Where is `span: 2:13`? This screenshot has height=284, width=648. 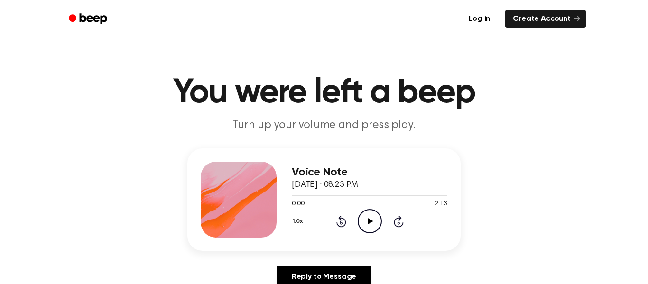 span: 2:13 is located at coordinates (441, 204).